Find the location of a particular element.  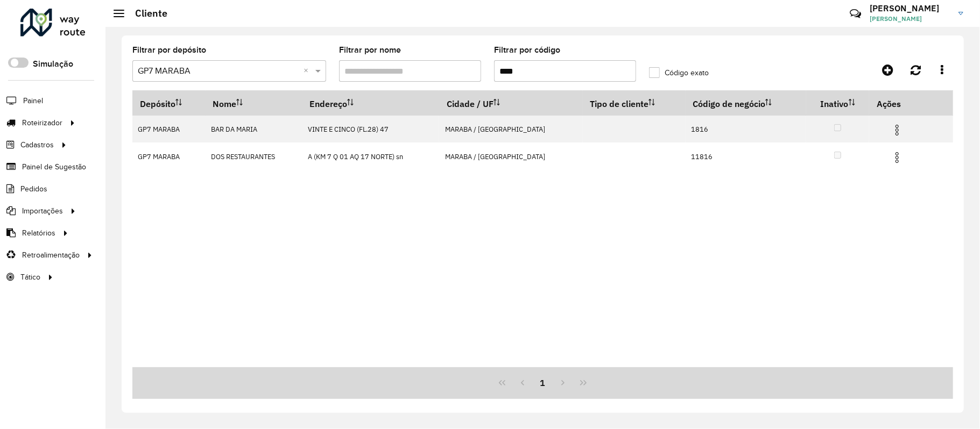

font: Importações is located at coordinates (43, 211).